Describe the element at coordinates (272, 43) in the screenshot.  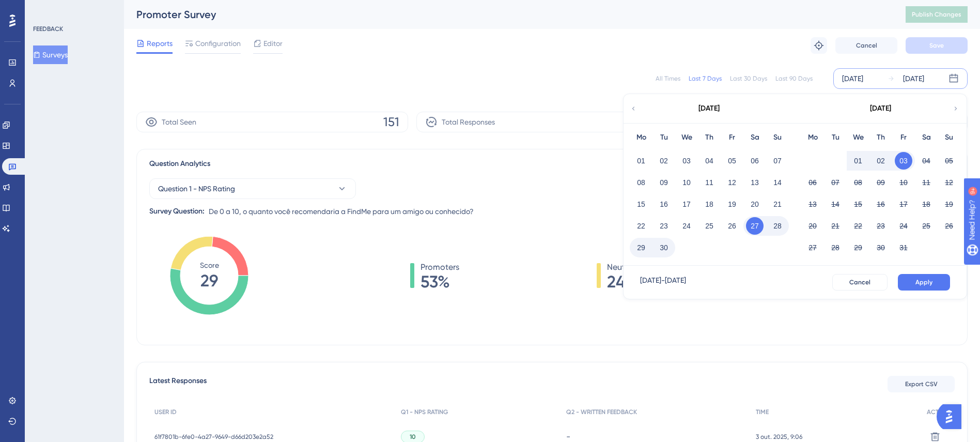
I see `span: Editor` at that location.